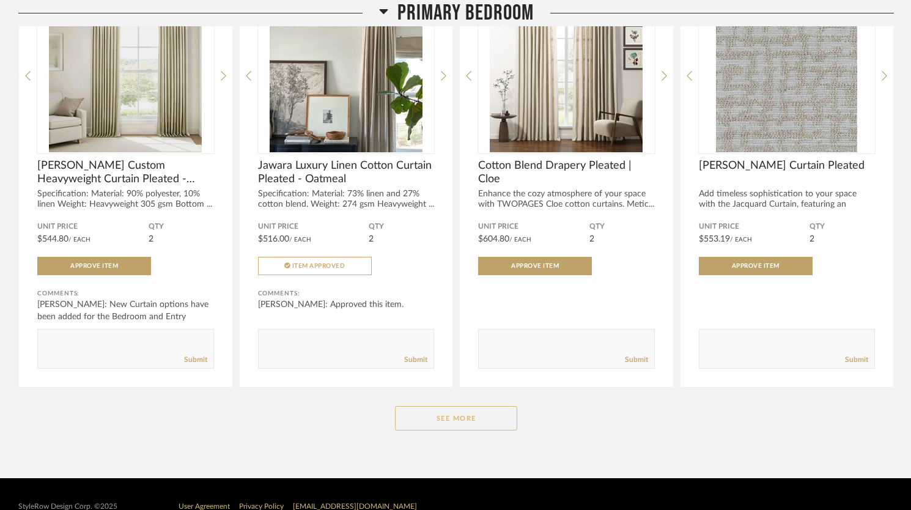 This screenshot has height=510, width=911. What do you see at coordinates (346, 172) in the screenshot?
I see `span: Jawara Luxury Linen Cotton Curtain Pleated - Oatmeal` at bounding box center [346, 172].